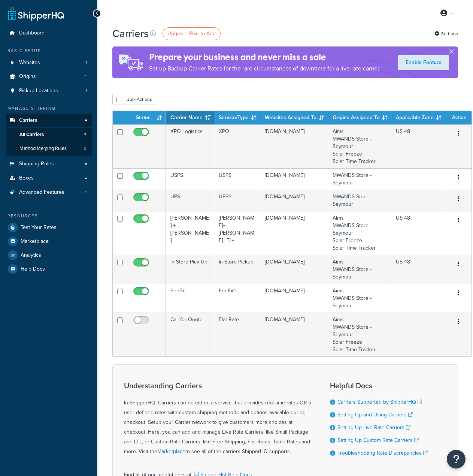 Image resolution: width=473 pixels, height=476 pixels. I want to click on a: Origins 4, so click(49, 76).